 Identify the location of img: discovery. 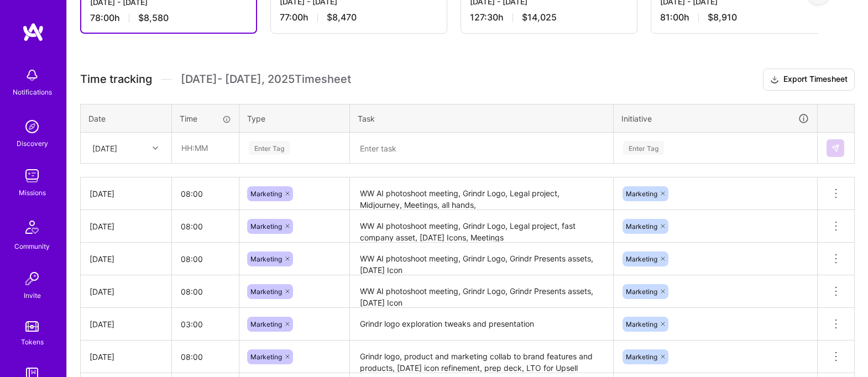
(32, 126).